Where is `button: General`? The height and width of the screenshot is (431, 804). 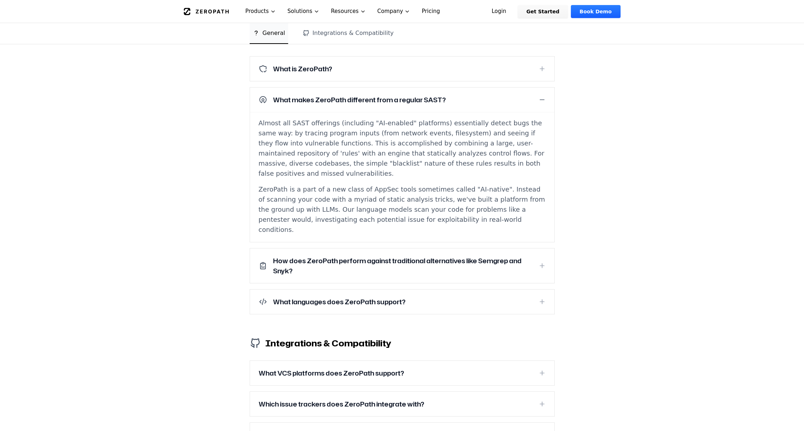 button: General is located at coordinates (269, 33).